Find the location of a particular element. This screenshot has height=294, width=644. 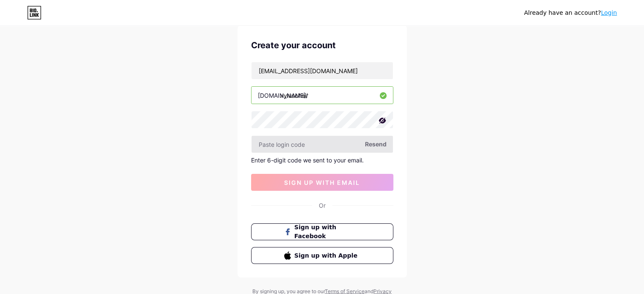

span: Sign up with Apple is located at coordinates (327, 256).